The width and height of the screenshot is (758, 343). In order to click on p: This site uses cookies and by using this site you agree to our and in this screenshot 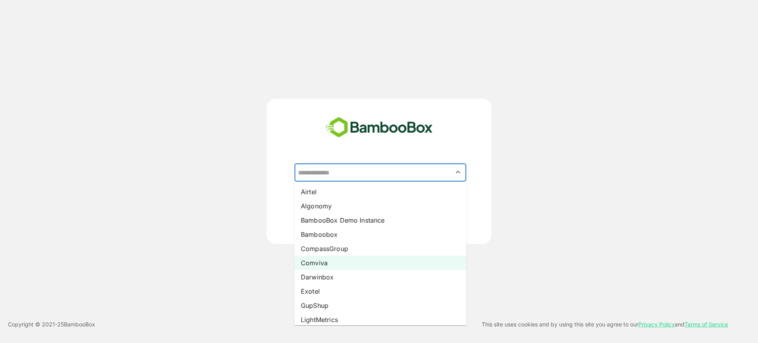, I will do `click(605, 325)`.